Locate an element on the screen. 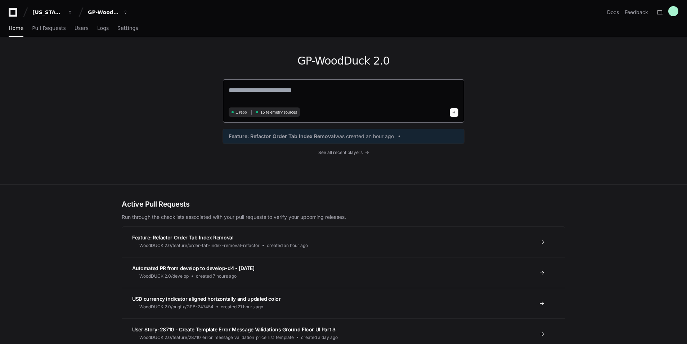 The width and height of the screenshot is (687, 344). span: 15 telemetry sources is located at coordinates (278, 112).